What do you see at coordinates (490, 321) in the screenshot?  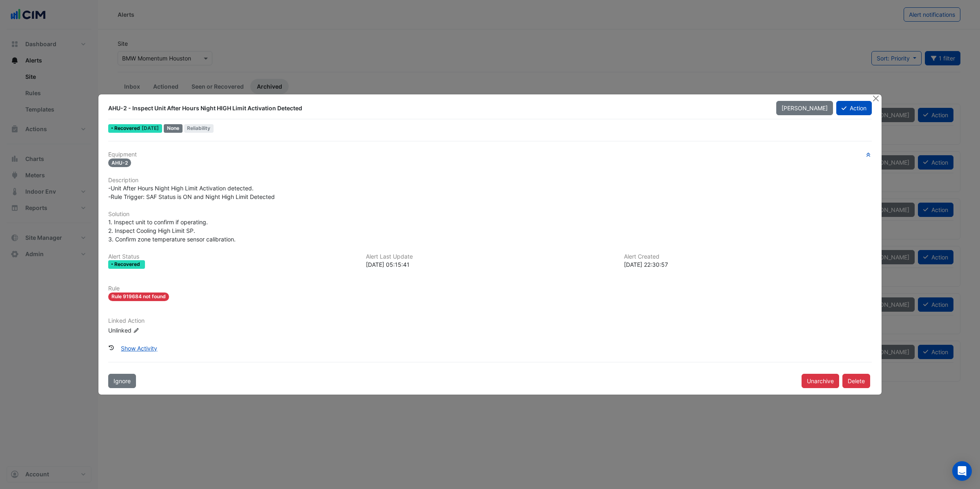 I see `h6: Linked Action` at bounding box center [490, 321].